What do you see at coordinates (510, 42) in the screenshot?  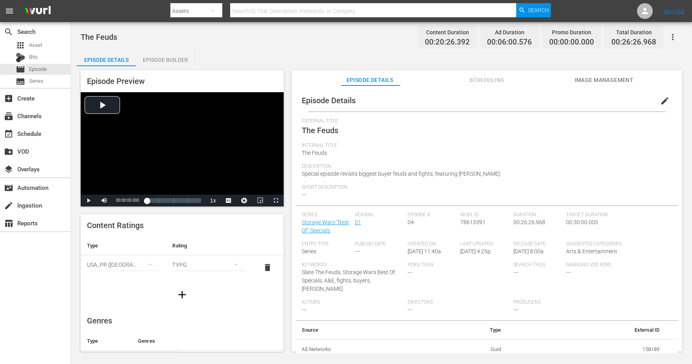 I see `span: 00:06:00.576` at bounding box center [510, 42].